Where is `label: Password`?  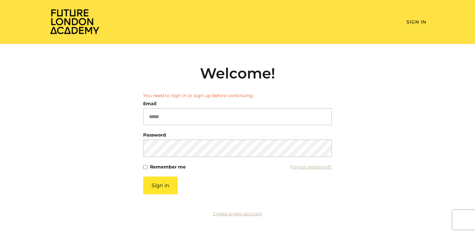
label: Password is located at coordinates (154, 135).